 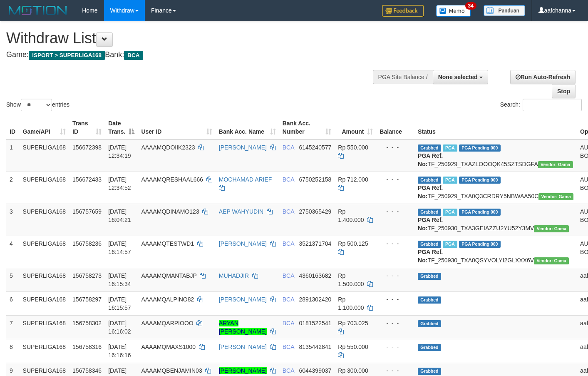 I want to click on span: Copy 6145240577 to clipboard, so click(x=315, y=147).